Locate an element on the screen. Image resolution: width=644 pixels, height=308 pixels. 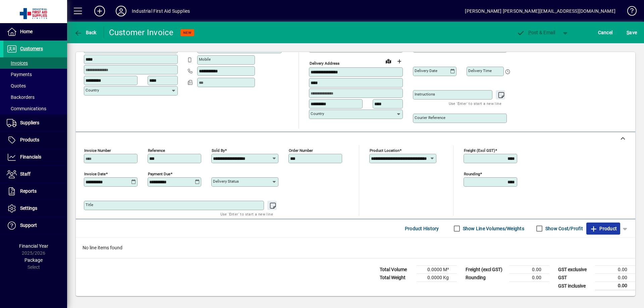
a: Home is located at coordinates (35, 32).